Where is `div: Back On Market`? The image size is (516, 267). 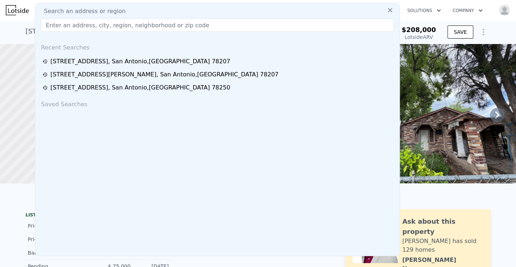 div: Back On Market is located at coordinates (60, 252).